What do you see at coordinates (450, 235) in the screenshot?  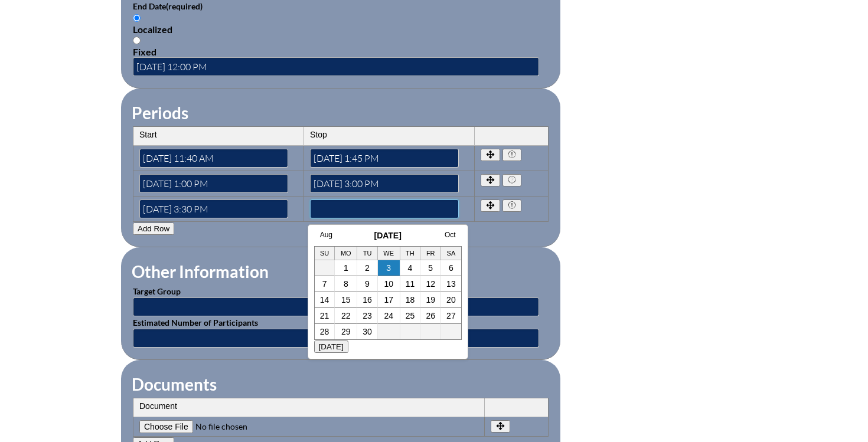 I see `a: Oct` at bounding box center [450, 235].